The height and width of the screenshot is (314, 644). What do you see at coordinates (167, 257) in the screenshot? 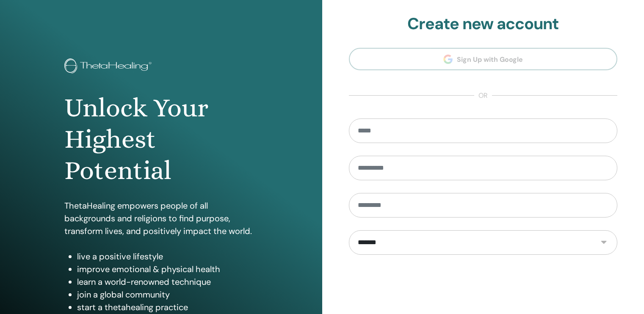
I see `li: live a positive lifestyle` at bounding box center [167, 257].